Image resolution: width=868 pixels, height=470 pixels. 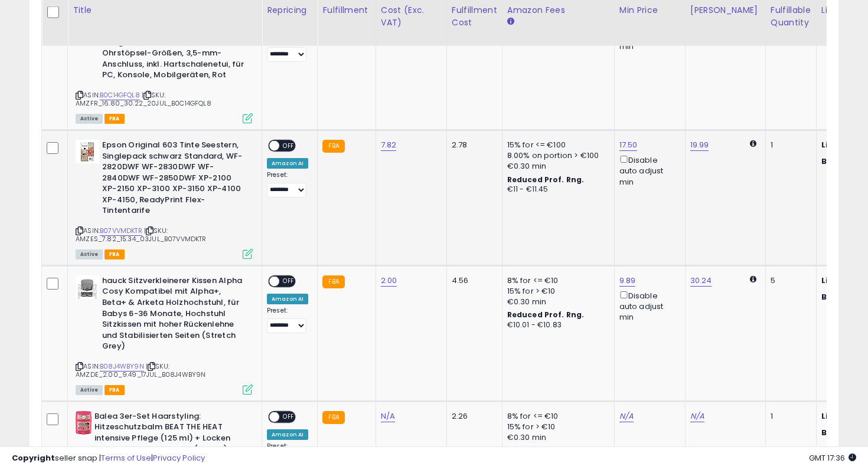 What do you see at coordinates (346, 10) in the screenshot?
I see `div: Fulfillment` at bounding box center [346, 10].